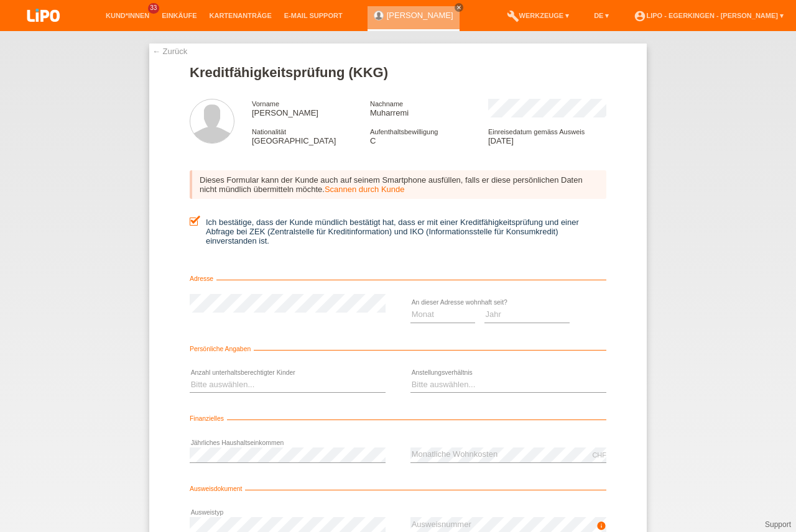 Image resolution: width=796 pixels, height=532 pixels. What do you see at coordinates (217, 488) in the screenshot?
I see `span: Ausweisdokument` at bounding box center [217, 488].